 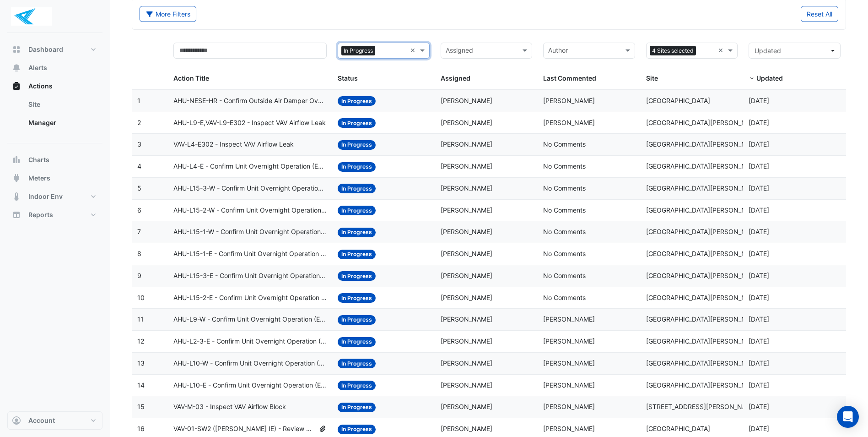 What do you see at coordinates (759, 188) in the screenshot?
I see `span: 2025-08-04T09:43:48.522` at bounding box center [759, 188].